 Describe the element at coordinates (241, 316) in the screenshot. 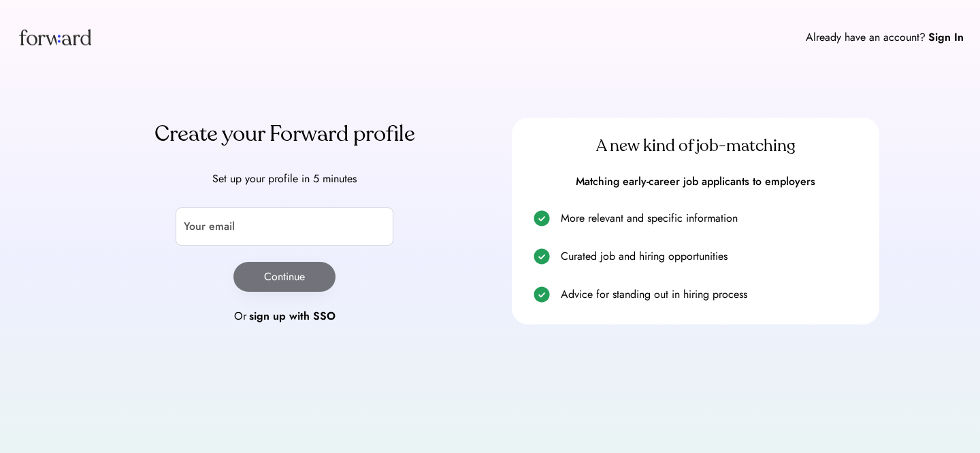

I see `div: Or` at that location.